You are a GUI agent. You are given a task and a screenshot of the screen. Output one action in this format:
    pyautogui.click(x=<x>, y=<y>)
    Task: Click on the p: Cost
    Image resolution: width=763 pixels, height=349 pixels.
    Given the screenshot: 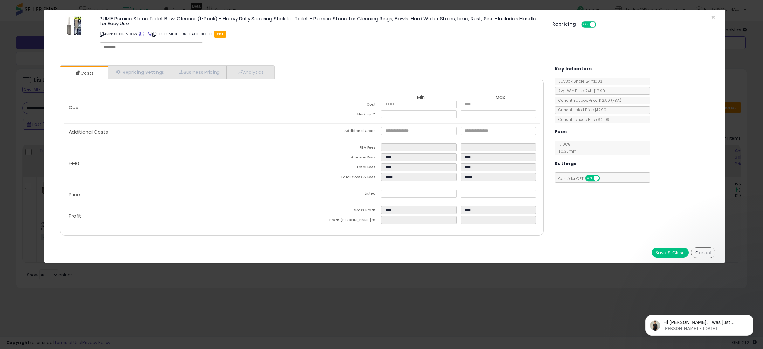 What is the action you would take?
    pyautogui.click(x=182, y=107)
    